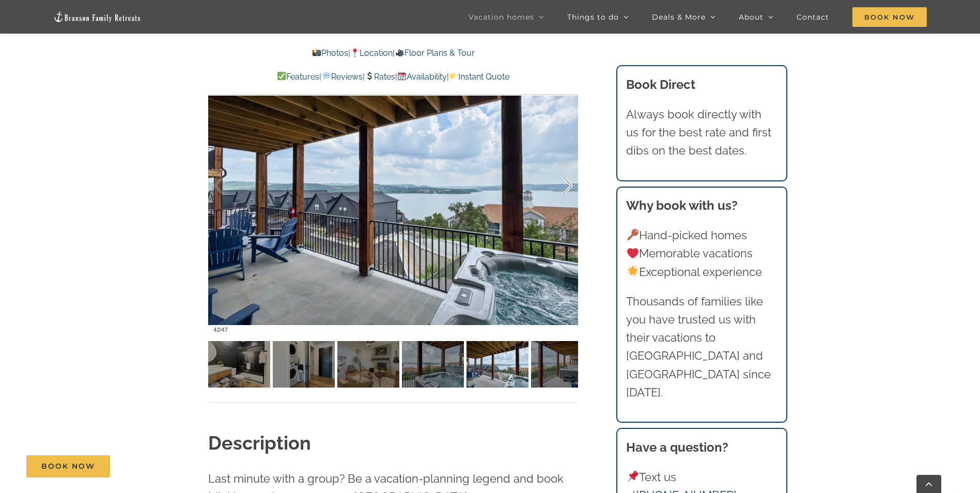 This screenshot has height=493, width=980. What do you see at coordinates (298, 76) in the screenshot?
I see `a: Features` at bounding box center [298, 76].